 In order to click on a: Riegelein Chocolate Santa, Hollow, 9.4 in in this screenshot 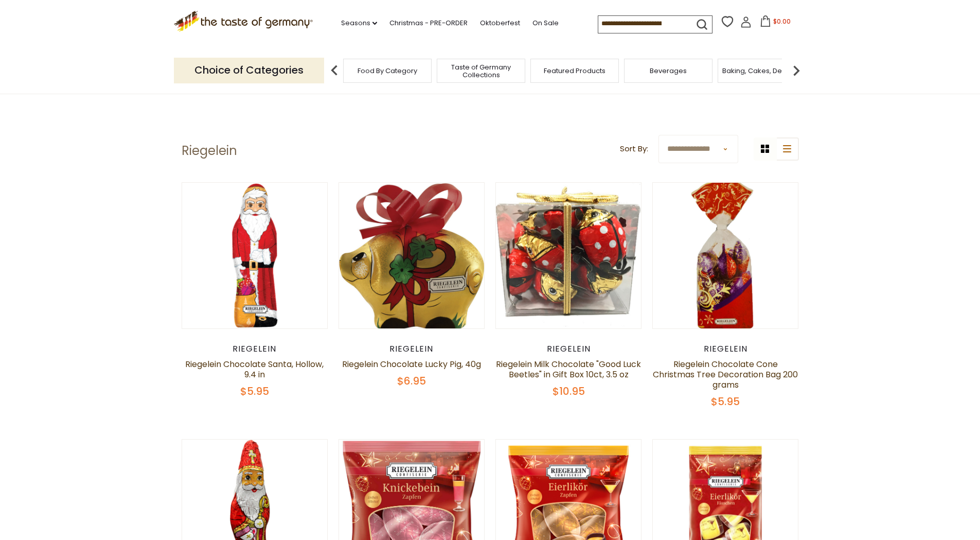, I will do `click(254, 369)`.